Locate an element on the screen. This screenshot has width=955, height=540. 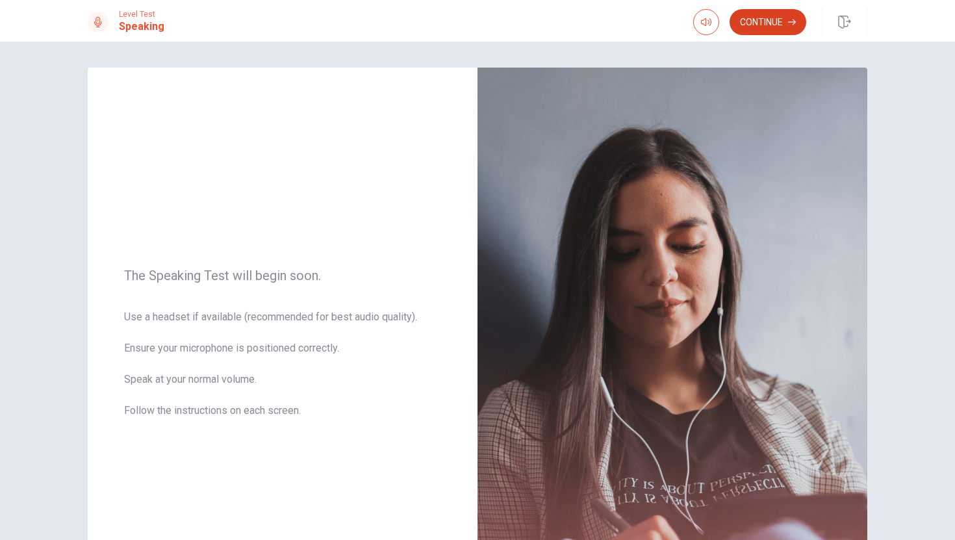
span: Level Test is located at coordinates (142, 14).